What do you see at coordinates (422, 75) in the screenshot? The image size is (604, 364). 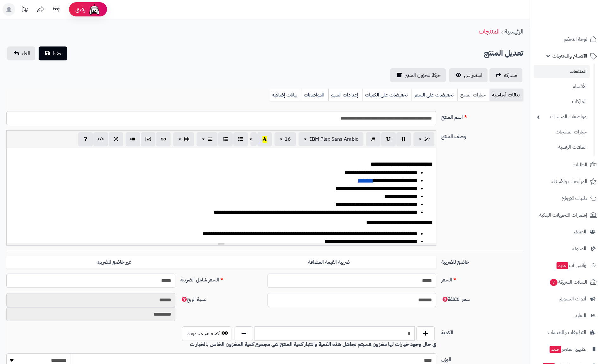 I see `span: حركة مخزون المنتج` at bounding box center [422, 75].